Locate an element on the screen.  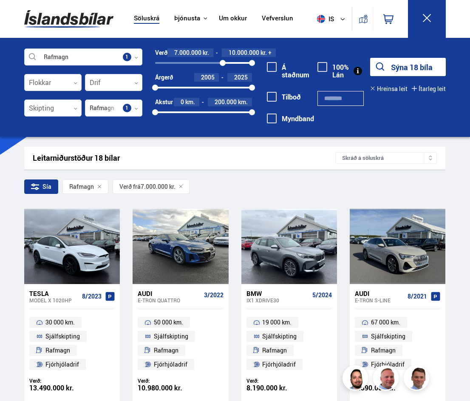
span: 2025 is located at coordinates (241, 77).